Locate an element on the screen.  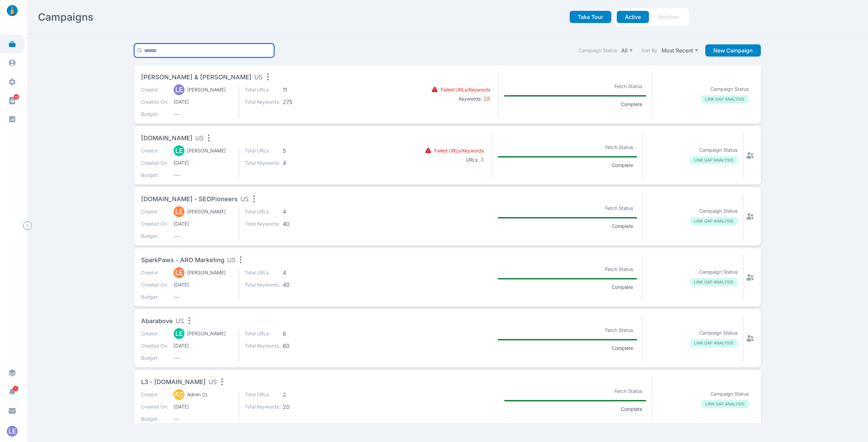
label: Sort By is located at coordinates (649, 50).